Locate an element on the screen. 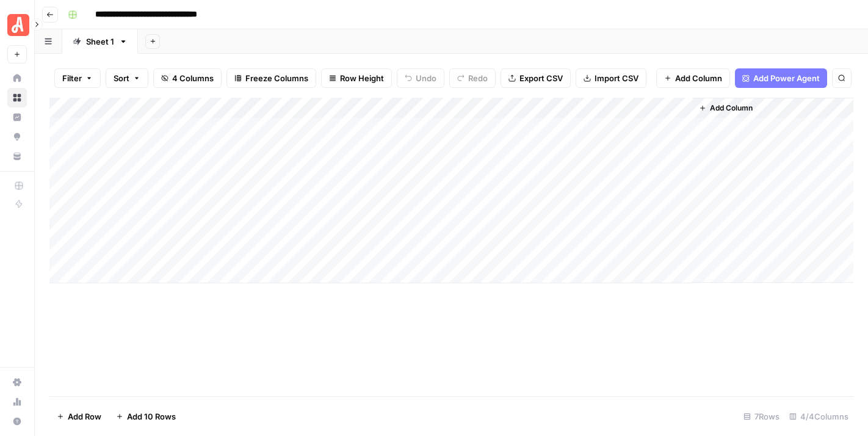  button: Redo is located at coordinates (472, 78).